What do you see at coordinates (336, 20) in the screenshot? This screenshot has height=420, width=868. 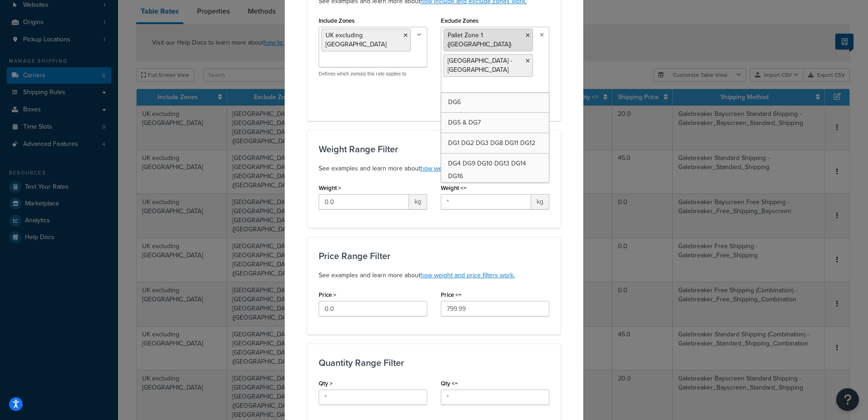 I see `label: Include Zones` at bounding box center [336, 20].